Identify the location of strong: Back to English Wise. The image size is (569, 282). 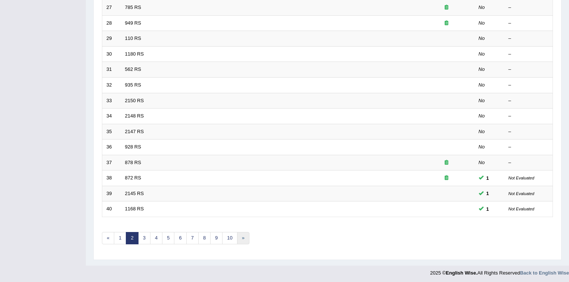
(545, 273).